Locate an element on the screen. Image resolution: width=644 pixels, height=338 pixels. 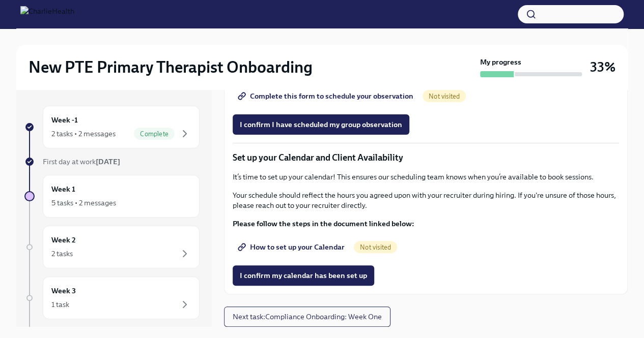
a: Week 31 task is located at coordinates (112, 298).